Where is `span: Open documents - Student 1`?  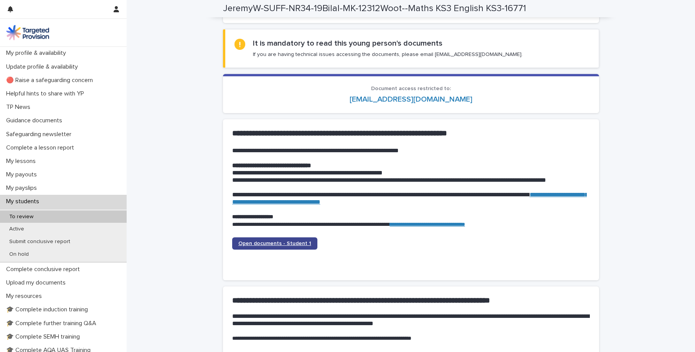
span: Open documents - Student 1 is located at coordinates (275, 244).